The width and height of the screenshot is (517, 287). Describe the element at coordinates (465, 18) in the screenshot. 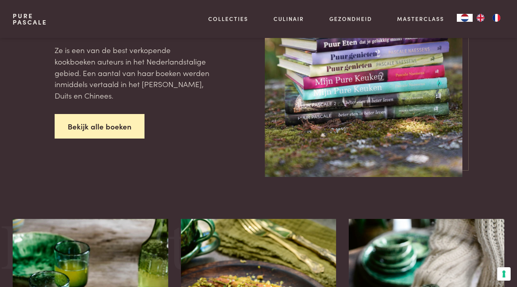

I see `div: Language` at that location.